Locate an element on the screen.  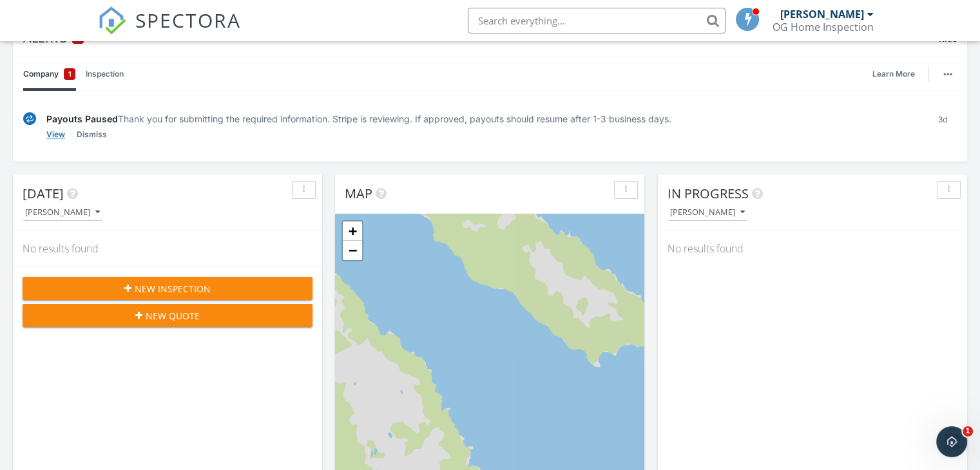
img: ellipsis-632cfdd7c38ec3a7d453.svg is located at coordinates (948, 74).